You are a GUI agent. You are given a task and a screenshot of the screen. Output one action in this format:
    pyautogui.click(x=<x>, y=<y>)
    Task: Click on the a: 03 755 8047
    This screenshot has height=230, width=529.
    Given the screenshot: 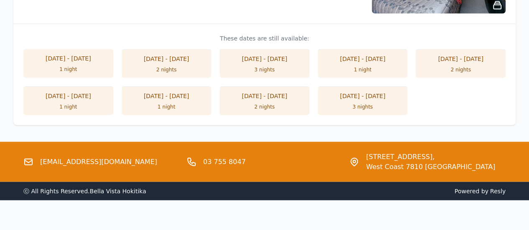 What is the action you would take?
    pyautogui.click(x=225, y=162)
    